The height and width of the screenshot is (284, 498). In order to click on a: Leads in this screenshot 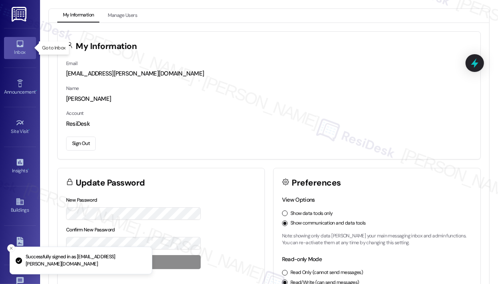, I will do `click(20, 245)`.